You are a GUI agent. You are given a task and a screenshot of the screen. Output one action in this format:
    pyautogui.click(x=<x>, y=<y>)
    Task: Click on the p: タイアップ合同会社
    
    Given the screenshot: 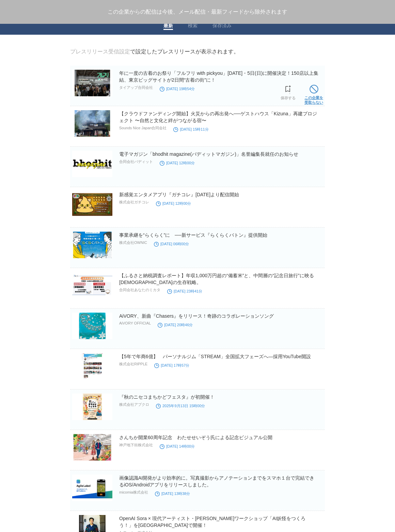 What is the action you would take?
    pyautogui.click(x=136, y=87)
    